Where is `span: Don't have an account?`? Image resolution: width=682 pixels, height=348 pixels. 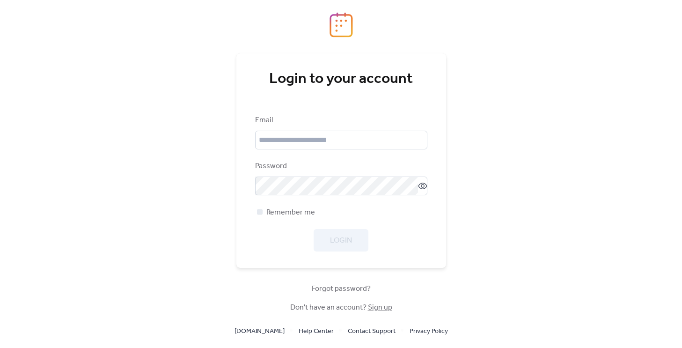
span: Don't have an account? is located at coordinates (341, 308).